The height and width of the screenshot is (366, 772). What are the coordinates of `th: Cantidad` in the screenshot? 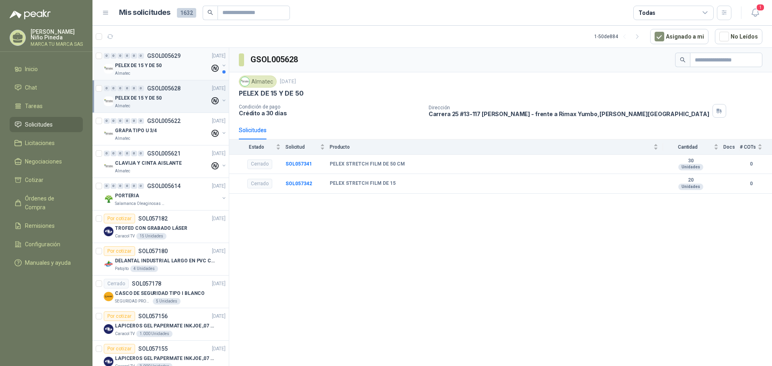 It's located at (693, 147).